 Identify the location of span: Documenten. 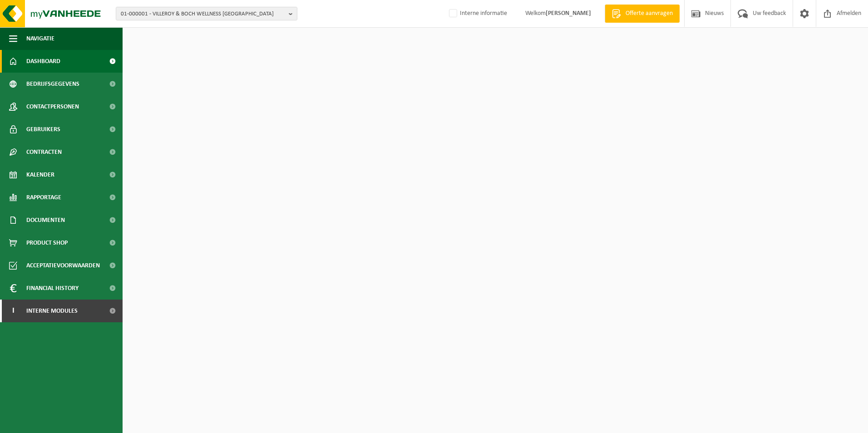
(45, 220).